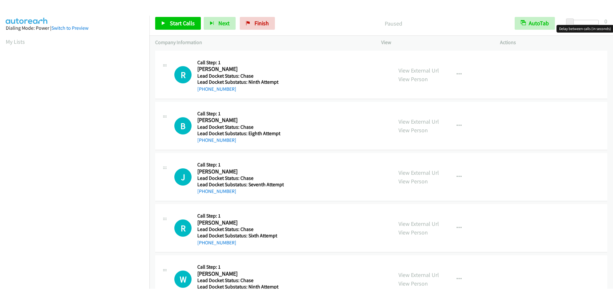  What do you see at coordinates (183, 174) in the screenshot?
I see `h1: J` at bounding box center [183, 174].